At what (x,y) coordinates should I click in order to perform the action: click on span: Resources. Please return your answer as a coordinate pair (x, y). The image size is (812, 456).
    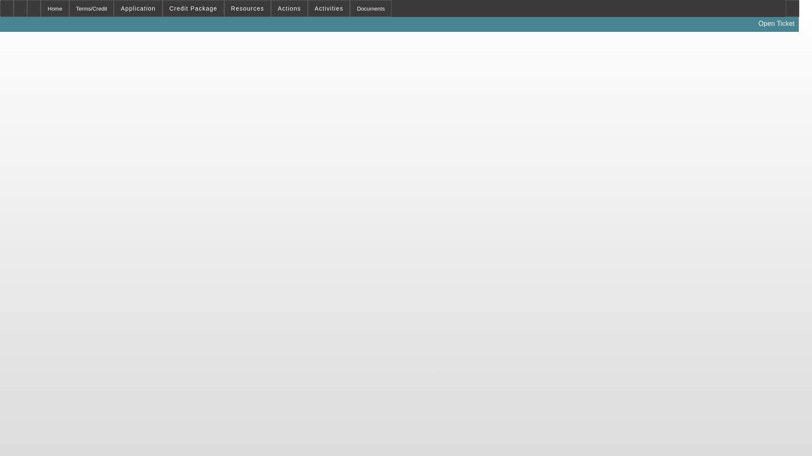
    Looking at the image, I should click on (247, 8).